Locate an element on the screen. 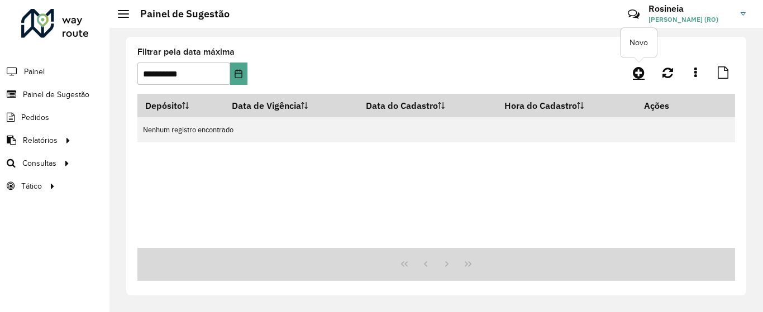  h3: Rosineia is located at coordinates (690, 8).